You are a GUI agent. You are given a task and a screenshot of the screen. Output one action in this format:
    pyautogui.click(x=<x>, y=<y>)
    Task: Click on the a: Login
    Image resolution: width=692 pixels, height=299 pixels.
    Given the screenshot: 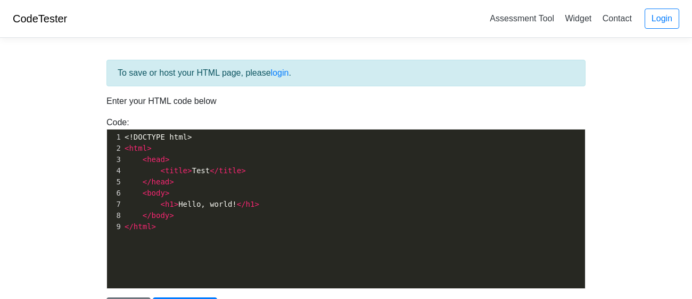 What is the action you would take?
    pyautogui.click(x=662, y=19)
    